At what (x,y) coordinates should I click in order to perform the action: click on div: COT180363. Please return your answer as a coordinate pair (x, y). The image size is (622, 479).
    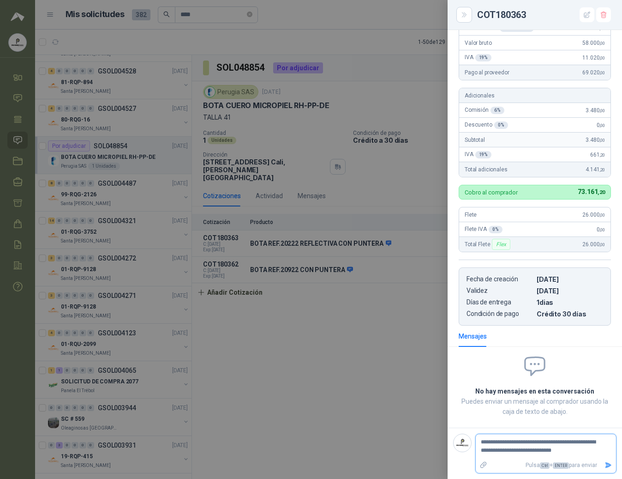
    Looking at the image, I should click on (544, 15).